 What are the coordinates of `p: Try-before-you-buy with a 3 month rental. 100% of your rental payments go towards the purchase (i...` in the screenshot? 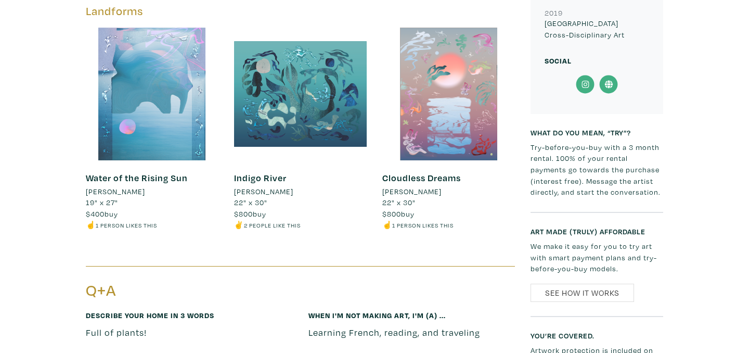 It's located at (596, 169).